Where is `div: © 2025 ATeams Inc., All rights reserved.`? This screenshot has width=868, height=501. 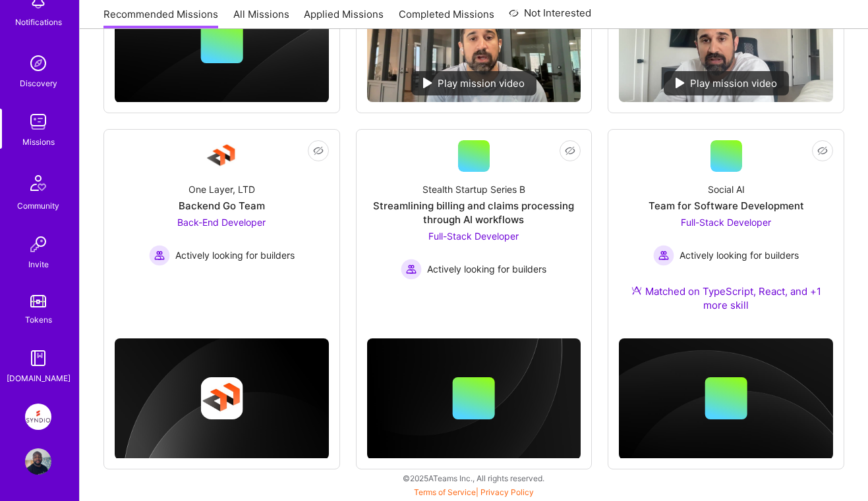
div: © 2025 ATeams Inc., All rights reserved. is located at coordinates (473, 478).